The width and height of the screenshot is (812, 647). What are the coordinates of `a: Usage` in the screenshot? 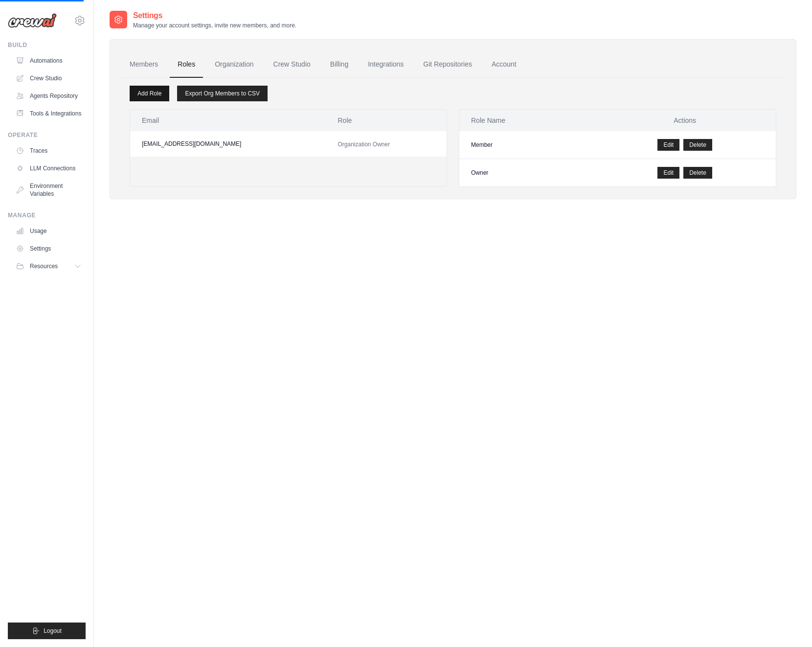 It's located at (48, 231).